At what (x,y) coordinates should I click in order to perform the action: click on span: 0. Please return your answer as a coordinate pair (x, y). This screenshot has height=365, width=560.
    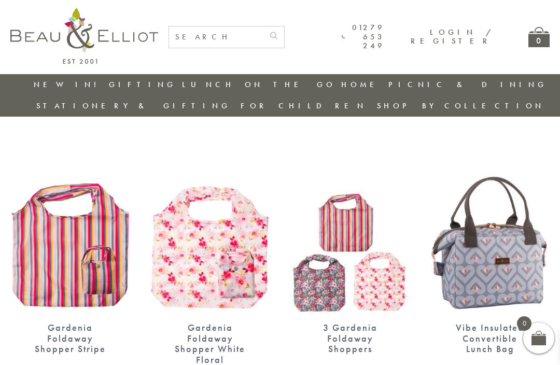
    Looking at the image, I should click on (524, 323).